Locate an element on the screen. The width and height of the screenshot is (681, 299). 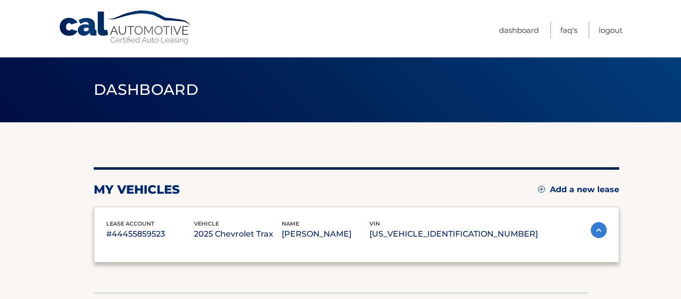
a: FAQ's is located at coordinates (569, 30).